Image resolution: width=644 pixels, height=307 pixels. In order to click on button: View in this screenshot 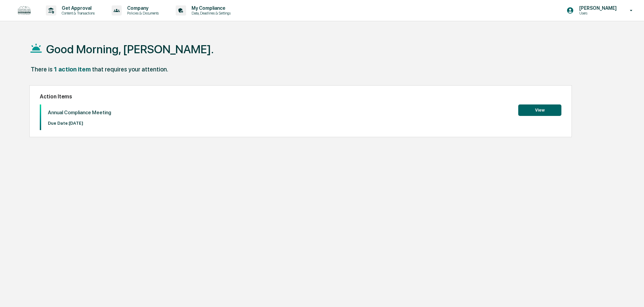, I will do `click(540, 110)`.